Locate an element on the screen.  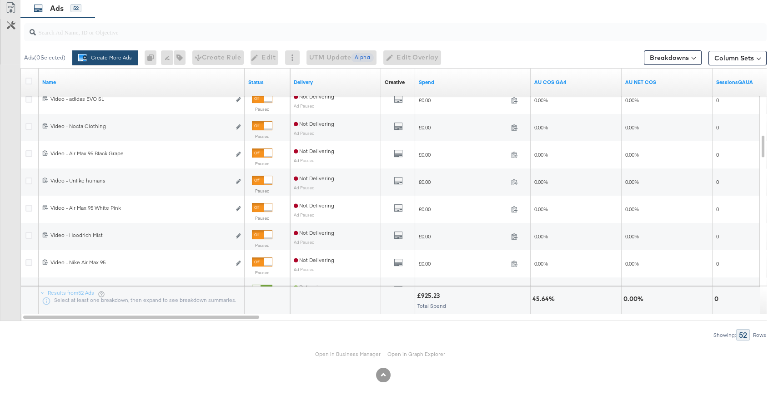
div: Video - Air Max 95 White Pink is located at coordinates (140, 208).